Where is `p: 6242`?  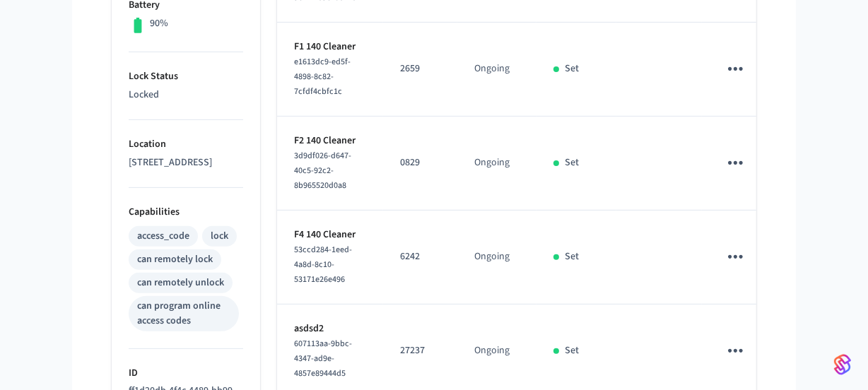 p: 6242 is located at coordinates (420, 257).